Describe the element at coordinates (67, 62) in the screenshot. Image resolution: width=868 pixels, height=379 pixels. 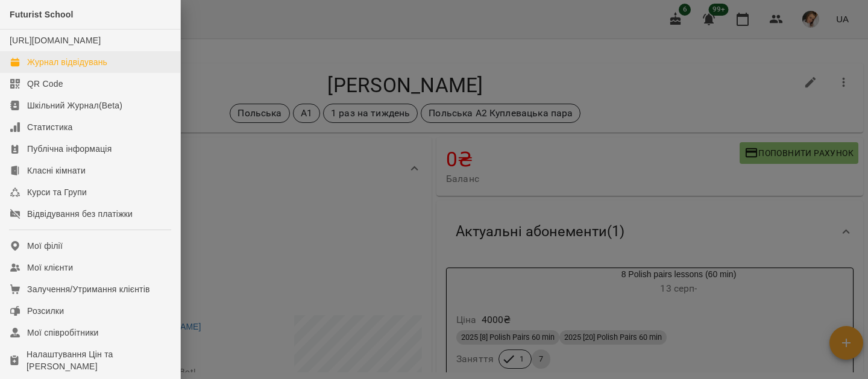
I see `div: Журнал відвідувань` at that location.